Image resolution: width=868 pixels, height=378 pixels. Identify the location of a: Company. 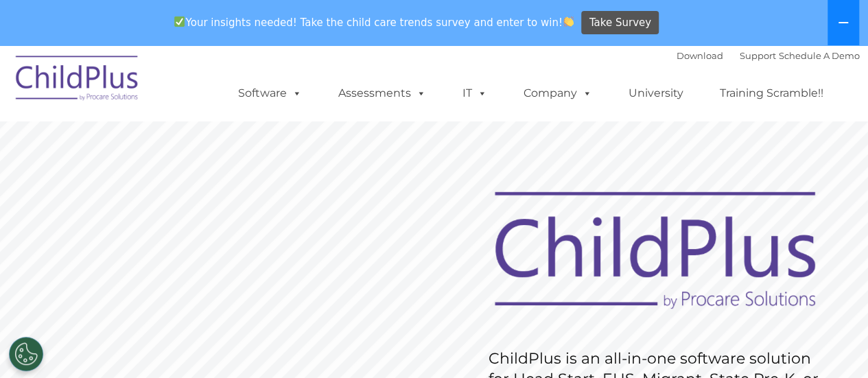
(558, 93).